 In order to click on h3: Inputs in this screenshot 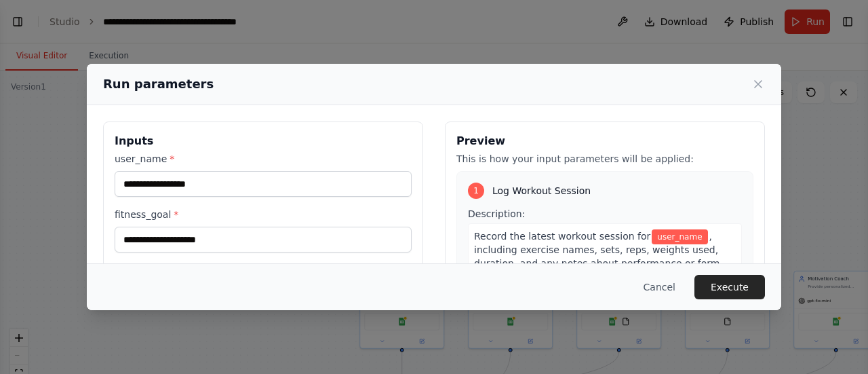, I will do `click(263, 141)`.